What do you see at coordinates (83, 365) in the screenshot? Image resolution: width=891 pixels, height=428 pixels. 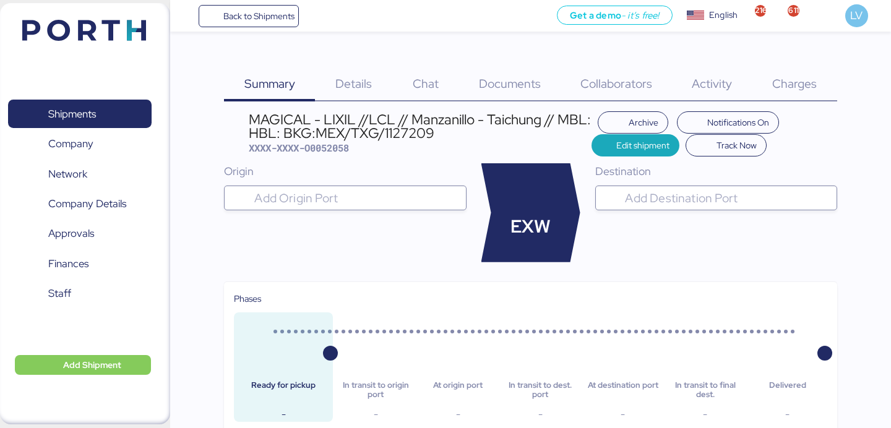 I see `button: Add Shipment` at bounding box center [83, 365].